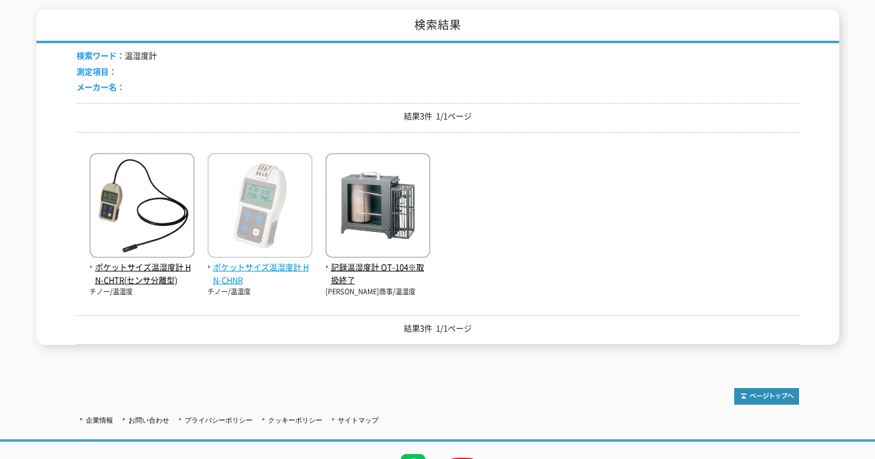  I want to click on a: プライバシーポリシー, so click(219, 420).